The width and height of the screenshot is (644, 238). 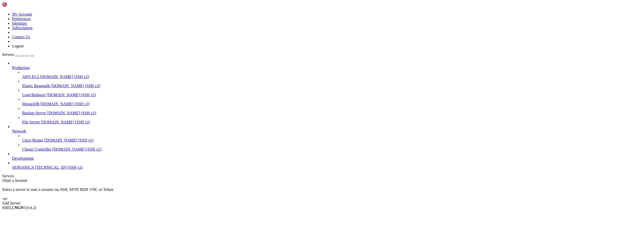 I want to click on a: Development, so click(x=327, y=158).